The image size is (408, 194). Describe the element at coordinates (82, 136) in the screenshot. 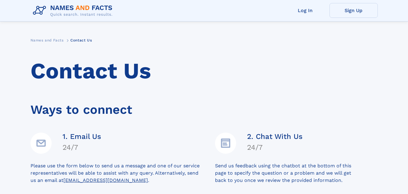

I see `h4: 1. Email Us` at that location.